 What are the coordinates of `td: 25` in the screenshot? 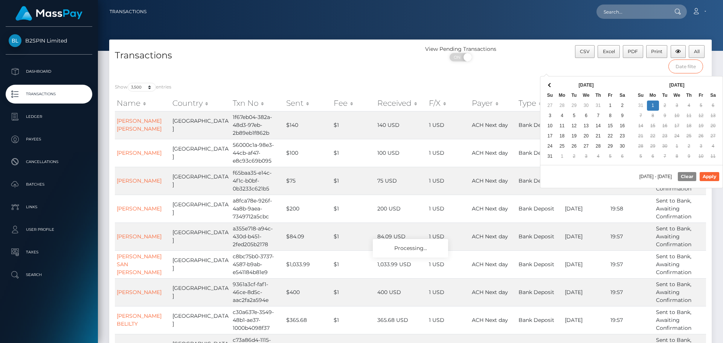 It's located at (689, 136).